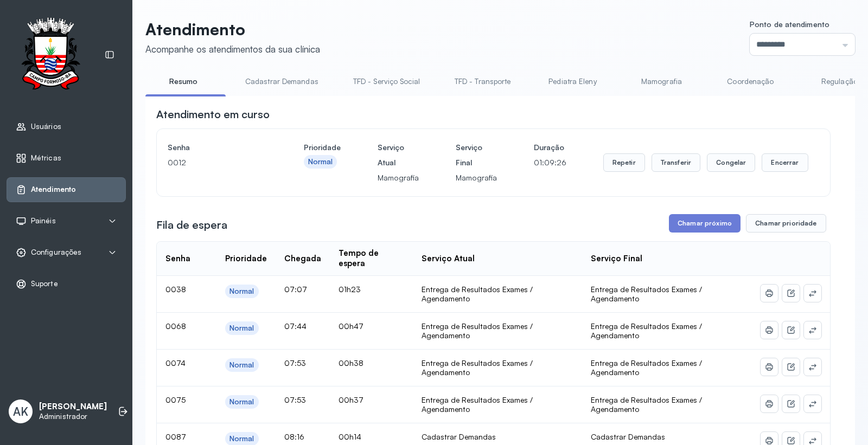 This screenshot has height=445, width=868. Describe the element at coordinates (217, 148) in the screenshot. I see `h4: Senha` at that location.